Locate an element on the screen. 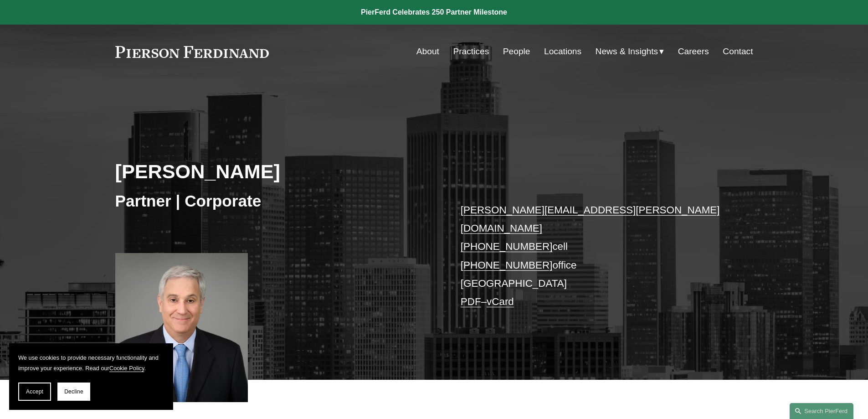 This screenshot has width=868, height=419. a: PDF is located at coordinates (471, 302).